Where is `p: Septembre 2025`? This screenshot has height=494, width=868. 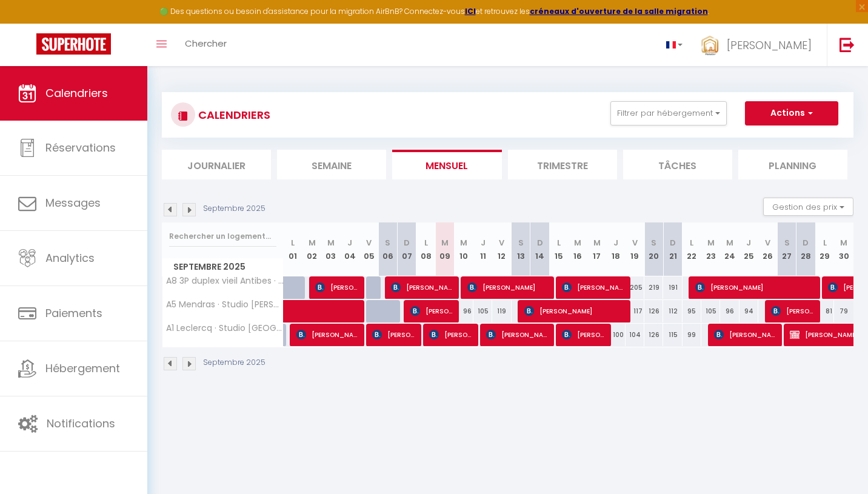 p: Septembre 2025 is located at coordinates (234, 362).